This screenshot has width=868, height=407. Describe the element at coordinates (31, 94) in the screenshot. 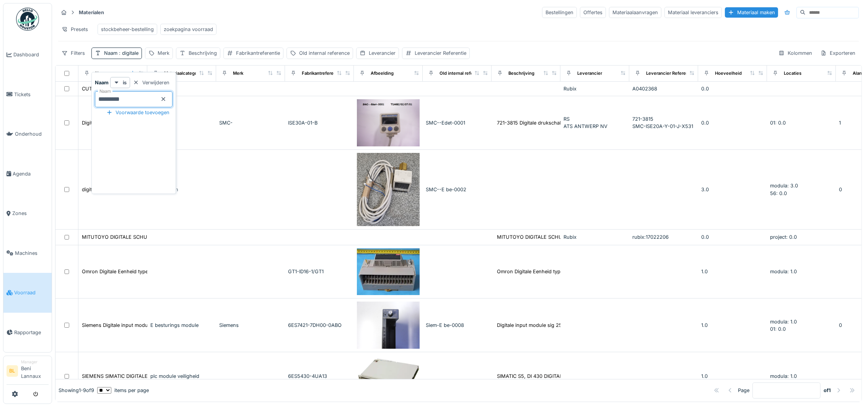

I see `span: Tickets` at that location.